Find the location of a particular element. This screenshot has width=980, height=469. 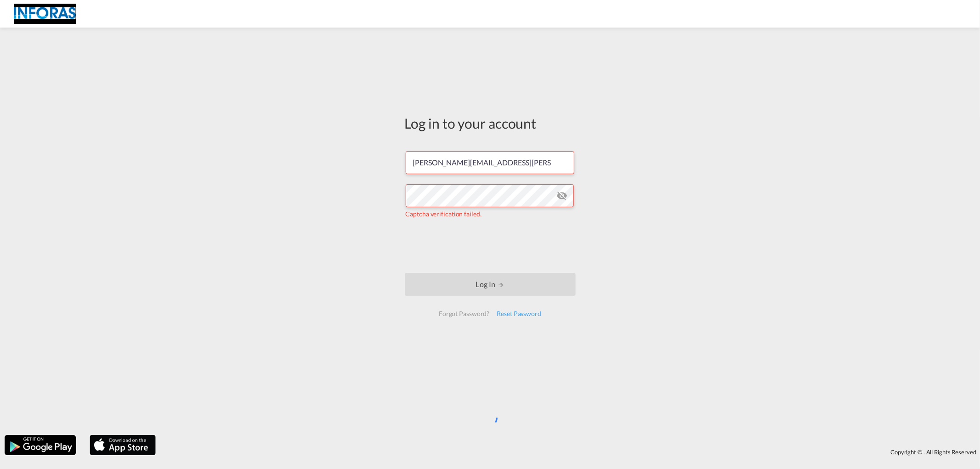

div: Reset Password is located at coordinates (519, 314).